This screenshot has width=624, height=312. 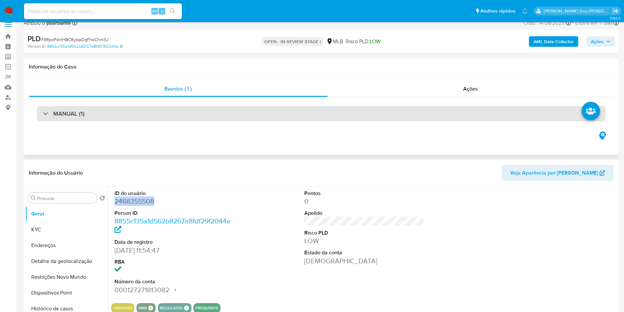 I want to click on span: Expira em 11 dias, so click(x=594, y=23).